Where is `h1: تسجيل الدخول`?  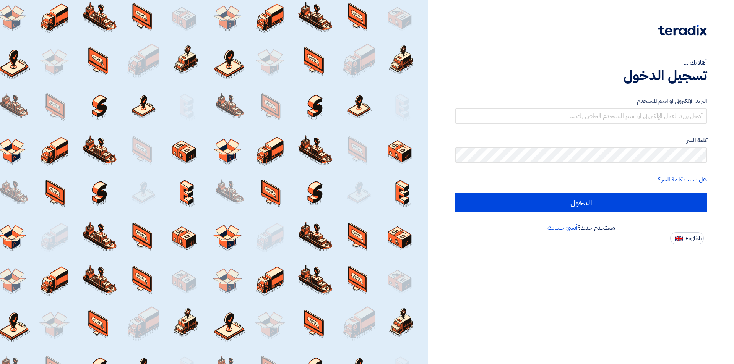
h1: تسجيل الدخول is located at coordinates (581, 76).